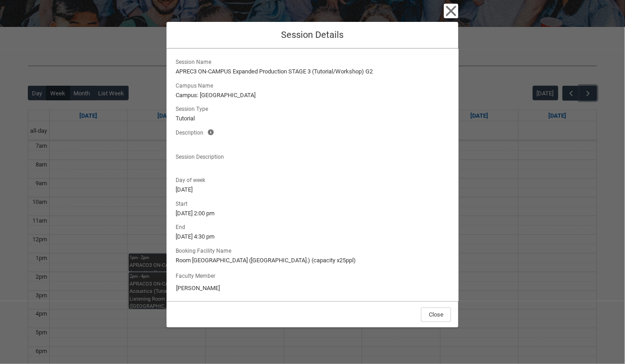 This screenshot has width=625, height=364. What do you see at coordinates (193, 108) in the screenshot?
I see `span: Session Type` at bounding box center [193, 108].